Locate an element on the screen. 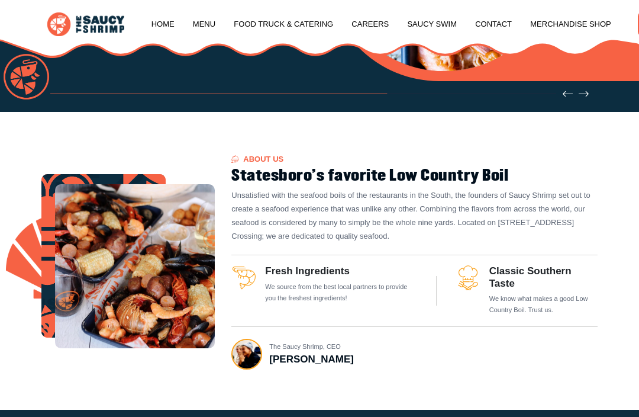  a: Merchandise Shop is located at coordinates (571, 24).